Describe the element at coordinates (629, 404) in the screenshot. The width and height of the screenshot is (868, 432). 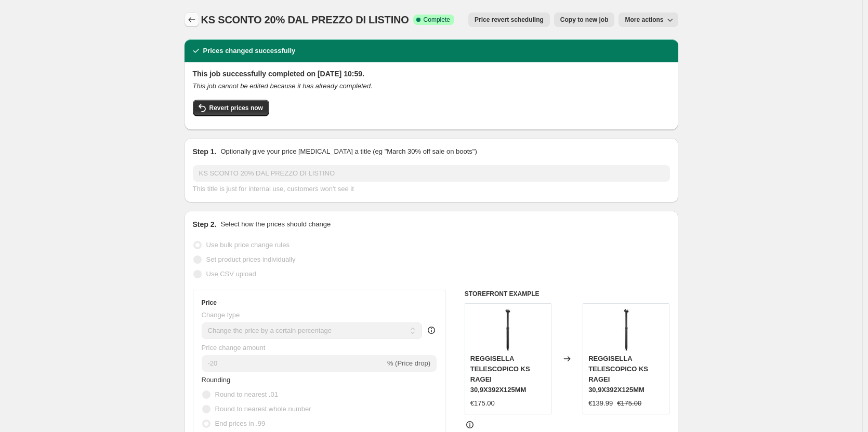
I see `strike: €175.00` at that location.